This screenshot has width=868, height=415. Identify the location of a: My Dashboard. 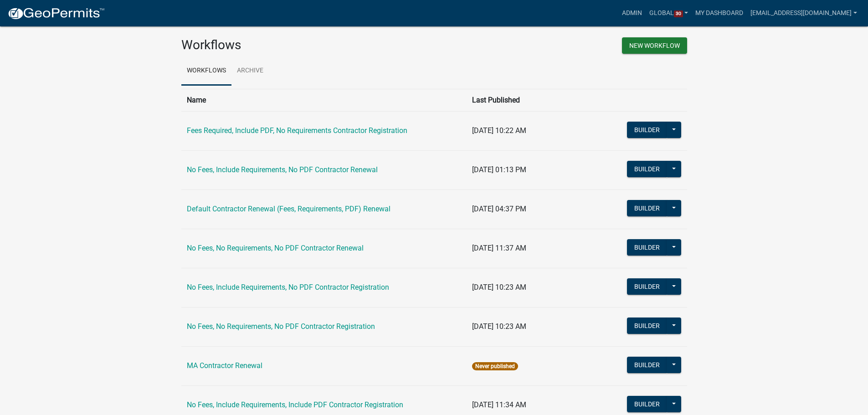
(719, 13).